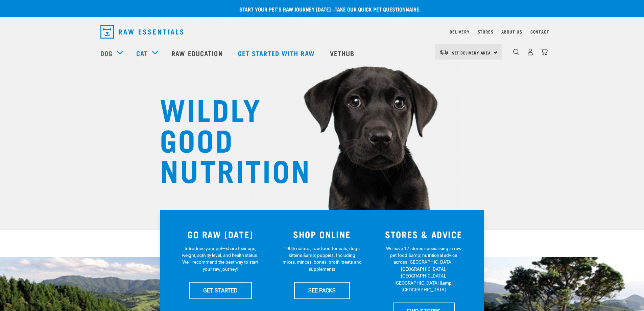  Describe the element at coordinates (544, 52) in the screenshot. I see `img: home-icon@2x.png` at that location.